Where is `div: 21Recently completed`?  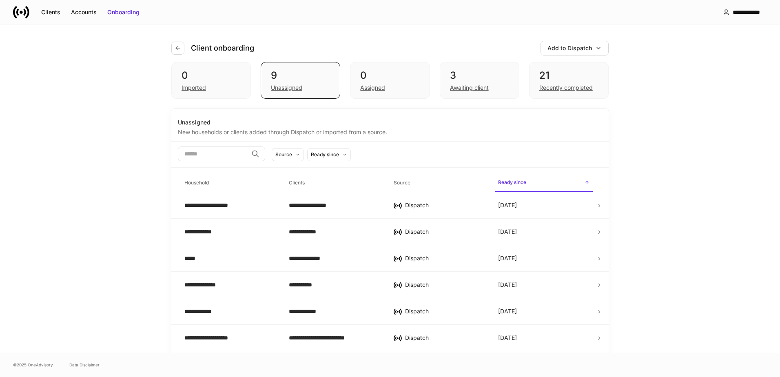 div: 21Recently completed is located at coordinates (569, 80).